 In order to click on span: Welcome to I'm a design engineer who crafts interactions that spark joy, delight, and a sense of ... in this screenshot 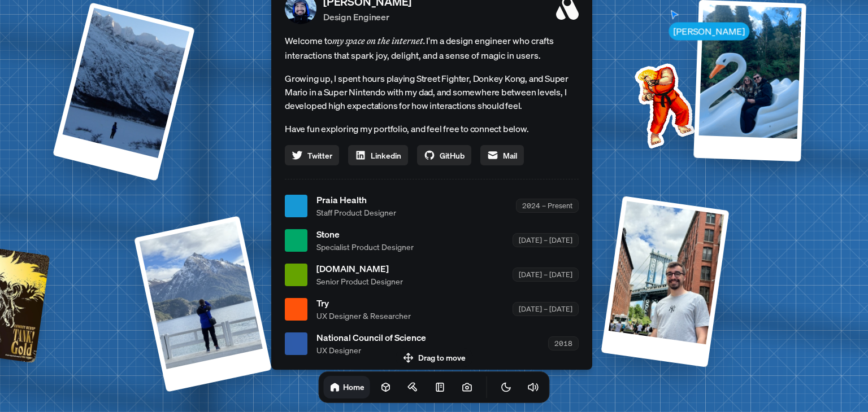, I will do `click(432, 48)`.